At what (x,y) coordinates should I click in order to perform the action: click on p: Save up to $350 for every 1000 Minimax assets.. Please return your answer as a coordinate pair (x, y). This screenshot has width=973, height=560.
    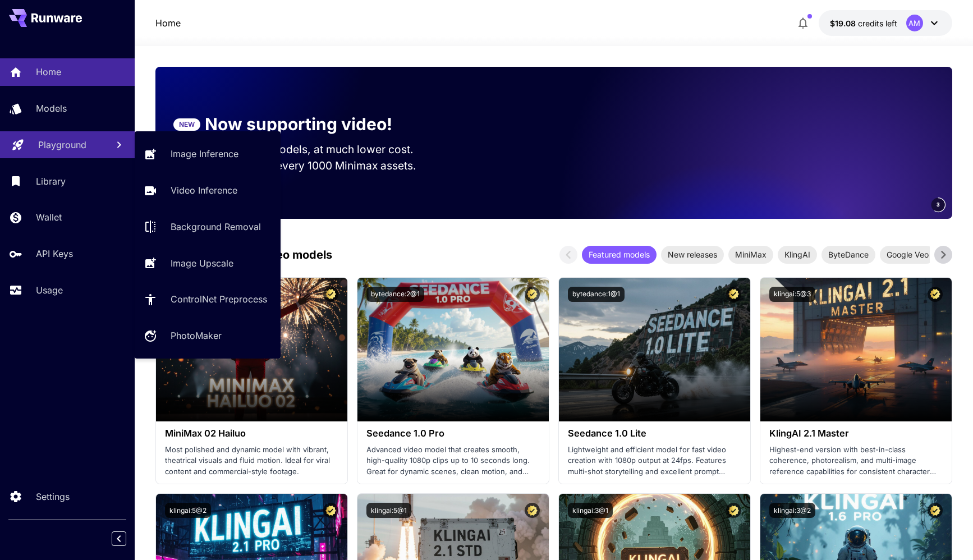
    Looking at the image, I should click on (304, 166).